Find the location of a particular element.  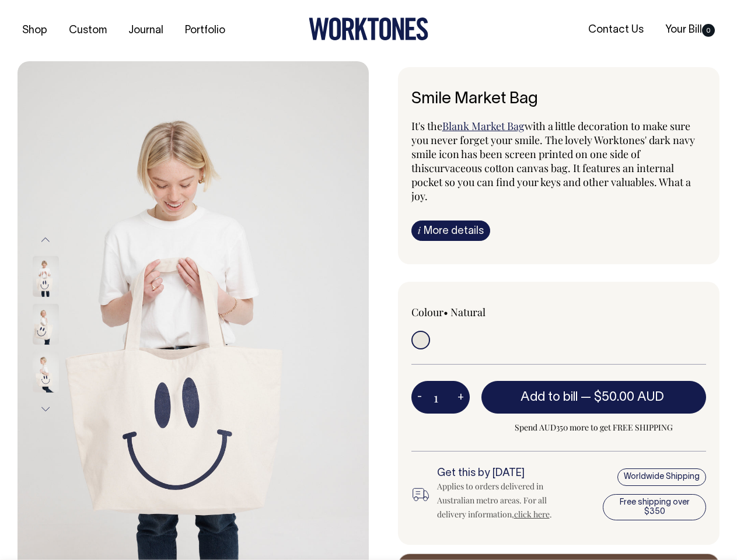

a: Blank Market Bag is located at coordinates (483, 126).